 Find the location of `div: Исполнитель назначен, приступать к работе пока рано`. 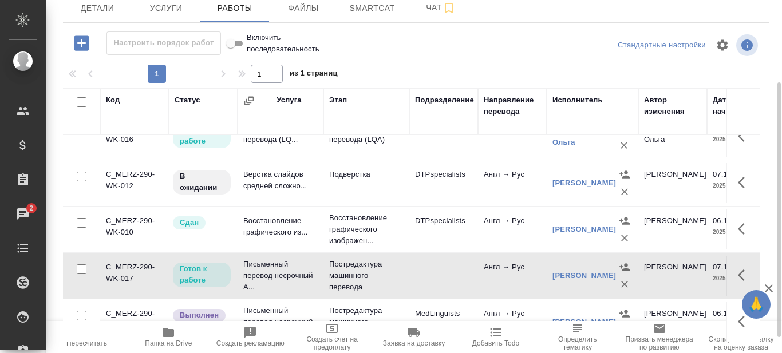

div: Исполнитель назначен, приступать к работе пока рано is located at coordinates (202, 182).